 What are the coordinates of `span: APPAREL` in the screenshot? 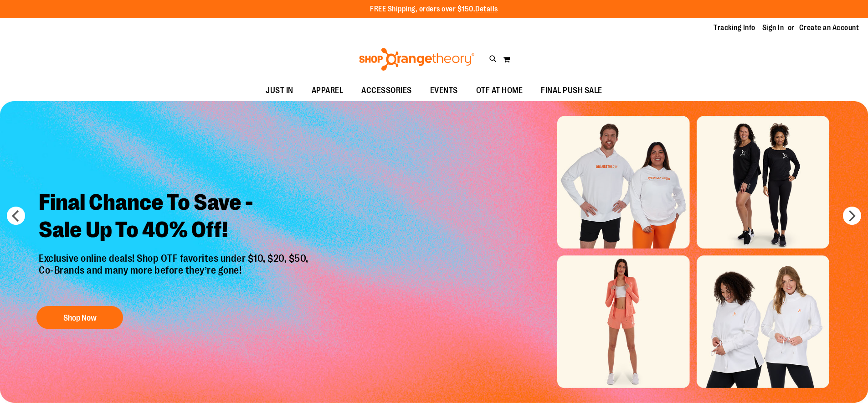 It's located at (327, 91).